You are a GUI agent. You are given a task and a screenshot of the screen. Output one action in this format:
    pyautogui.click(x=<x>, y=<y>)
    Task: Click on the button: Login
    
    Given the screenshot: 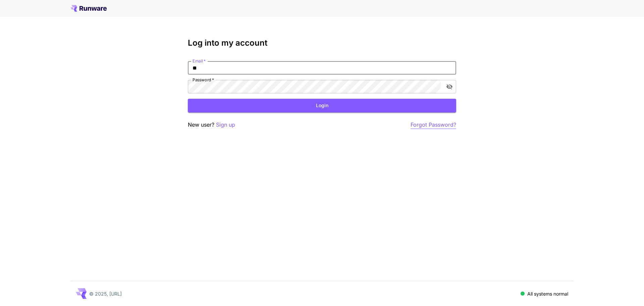 What is the action you would take?
    pyautogui.click(x=322, y=105)
    